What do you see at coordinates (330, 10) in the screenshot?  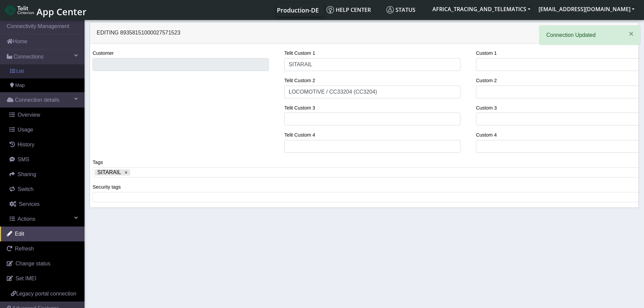 I see `img: knowledge.svg` at bounding box center [330, 10].